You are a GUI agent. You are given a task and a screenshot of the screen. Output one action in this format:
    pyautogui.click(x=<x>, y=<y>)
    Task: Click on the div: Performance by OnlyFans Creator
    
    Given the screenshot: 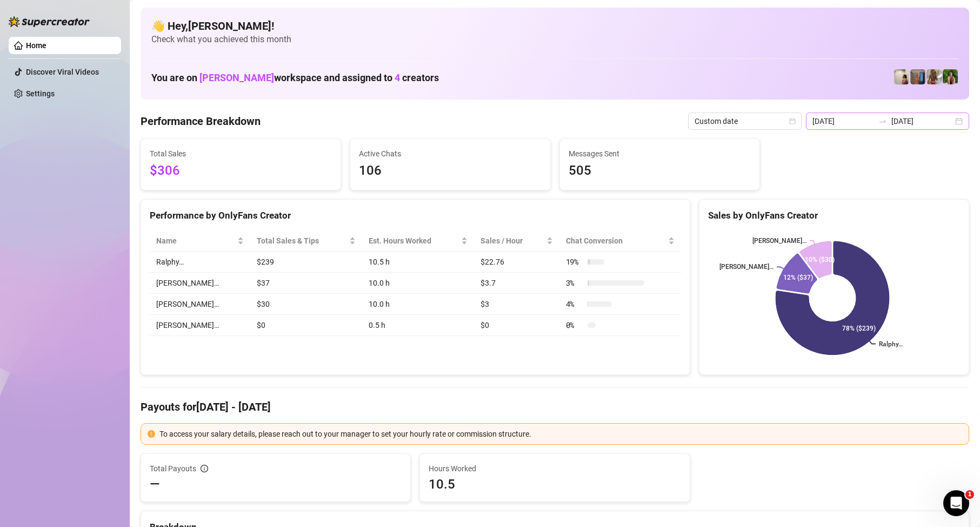 What is the action you would take?
    pyautogui.click(x=415, y=215)
    